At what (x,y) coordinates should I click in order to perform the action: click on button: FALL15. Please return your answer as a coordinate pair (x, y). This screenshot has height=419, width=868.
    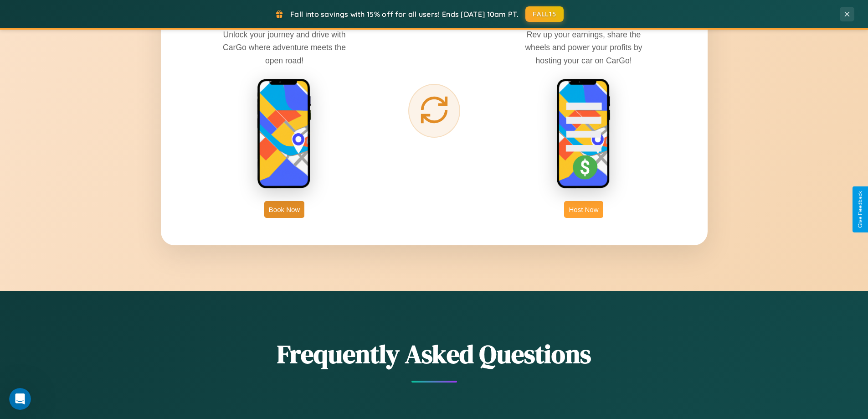
    Looking at the image, I should click on (544, 14).